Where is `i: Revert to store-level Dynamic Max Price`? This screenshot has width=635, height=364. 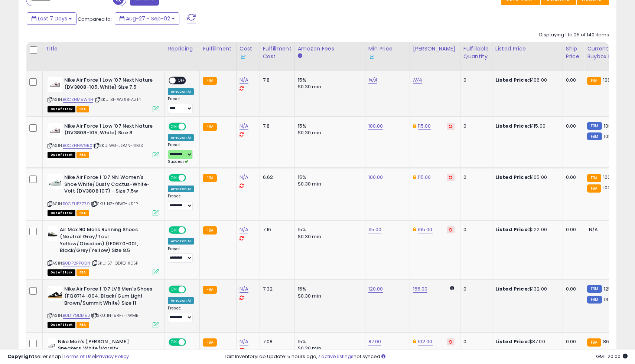 i: Revert to store-level Dynamic Max Price is located at coordinates (450, 342).